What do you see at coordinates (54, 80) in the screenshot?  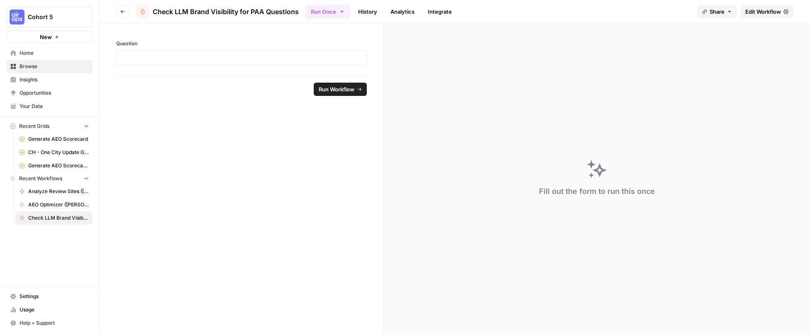 I see `span: Insights` at bounding box center [54, 80].